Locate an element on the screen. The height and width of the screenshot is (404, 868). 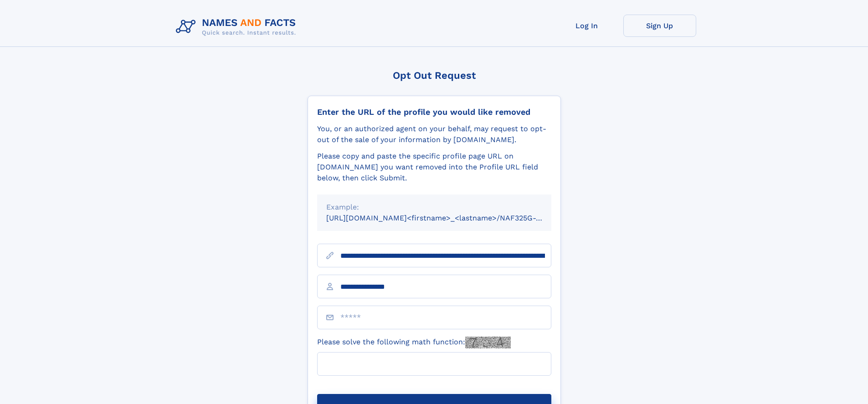
a: Sign Up is located at coordinates (660, 26).